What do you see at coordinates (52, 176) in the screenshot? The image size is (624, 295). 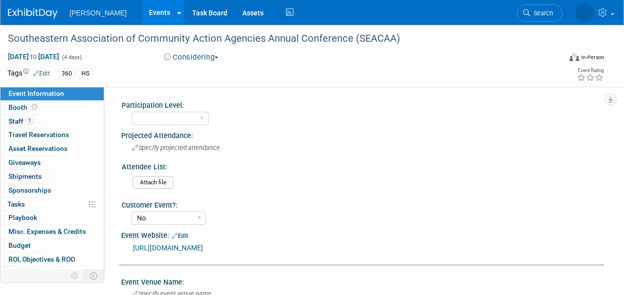 I see `a: Shipments` at bounding box center [52, 176].